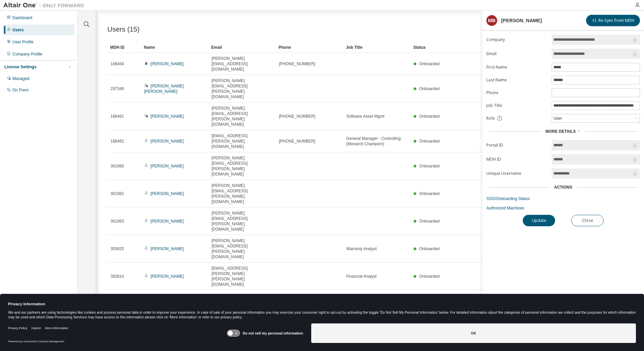  What do you see at coordinates (491, 118) in the screenshot?
I see `span: Role` at bounding box center [491, 118].